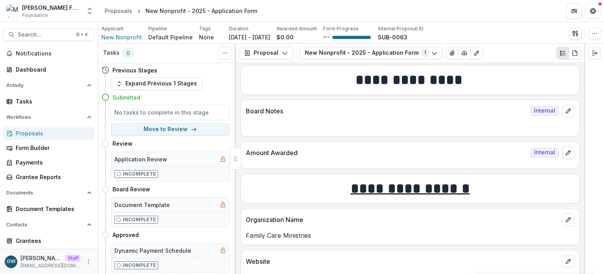  I want to click on p: Form Progress, so click(341, 29).